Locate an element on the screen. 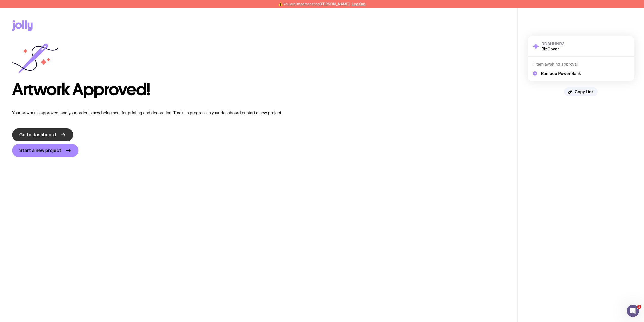 Image resolution: width=644 pixels, height=322 pixels. span: Start a new project is located at coordinates (40, 150).